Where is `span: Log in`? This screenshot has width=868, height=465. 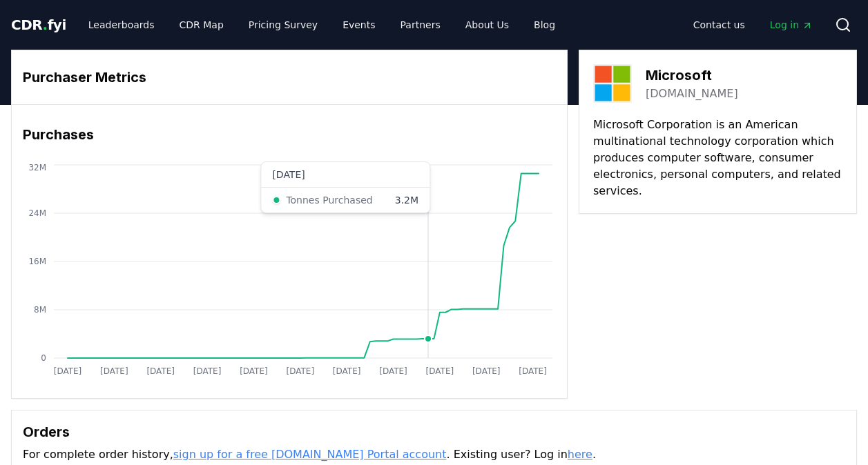 span: Log in is located at coordinates (792, 25).